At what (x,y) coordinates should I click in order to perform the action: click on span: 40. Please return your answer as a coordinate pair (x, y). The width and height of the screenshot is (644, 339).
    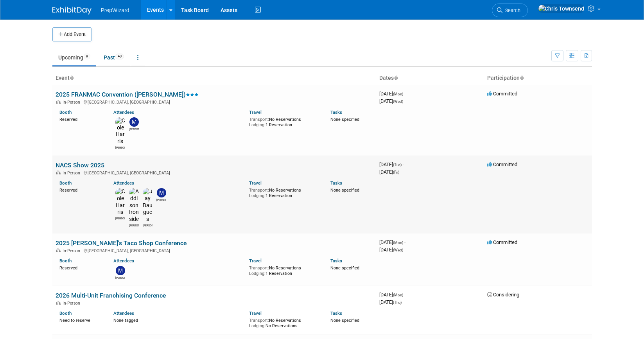
    Looking at the image, I should click on (120, 56).